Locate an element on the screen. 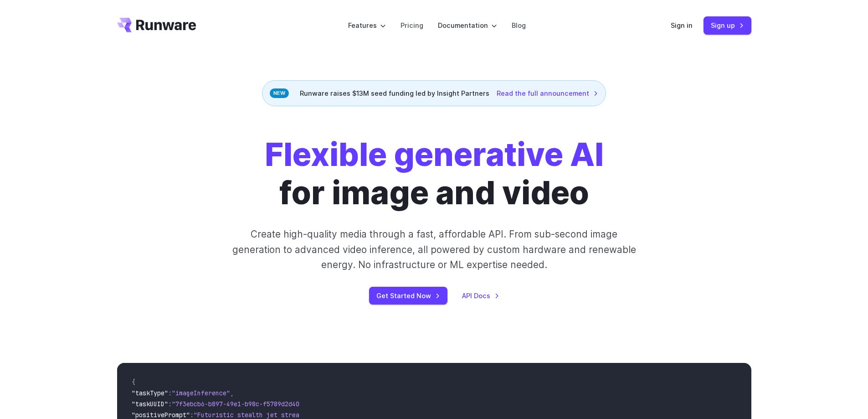 This screenshot has height=419, width=868. div: Runware raises $13M seed funding led by Insight Partners is located at coordinates (434, 93).